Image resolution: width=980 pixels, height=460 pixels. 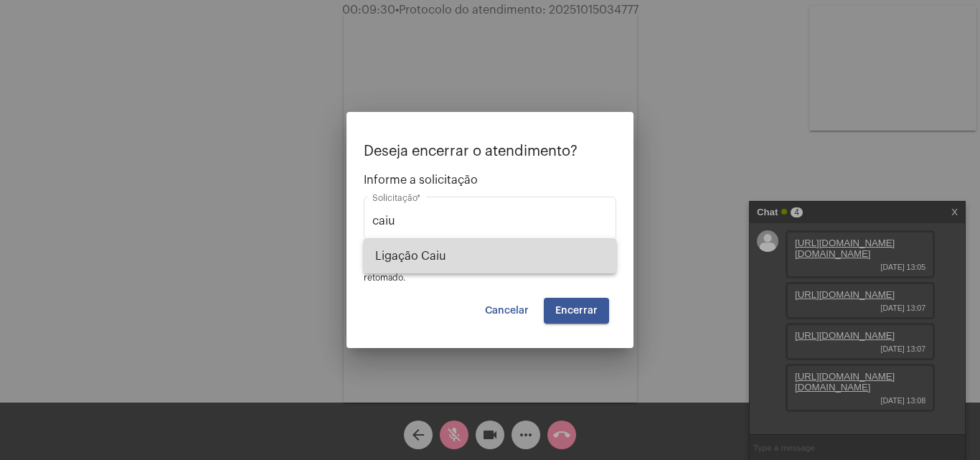 What do you see at coordinates (576, 310) in the screenshot?
I see `button: Encerrar` at bounding box center [576, 310].